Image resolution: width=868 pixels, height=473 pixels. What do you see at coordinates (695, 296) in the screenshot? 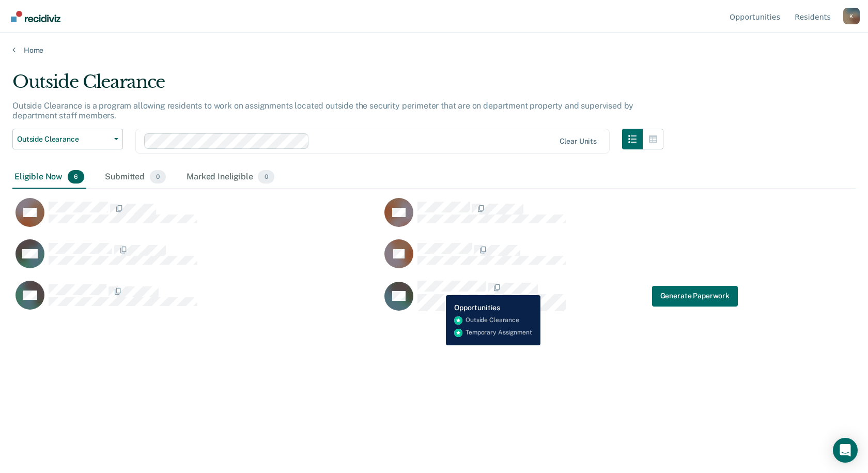
I see `button: Generate Paperwork` at bounding box center [695, 296].